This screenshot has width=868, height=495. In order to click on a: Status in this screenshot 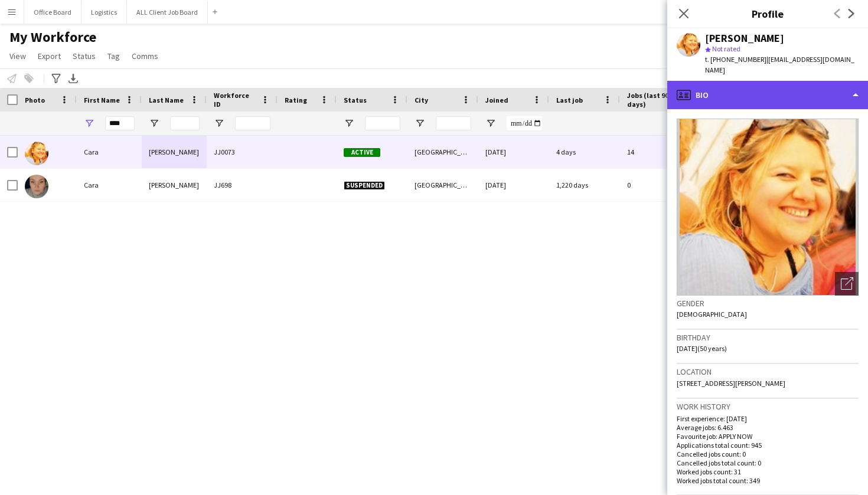, I will do `click(84, 56)`.